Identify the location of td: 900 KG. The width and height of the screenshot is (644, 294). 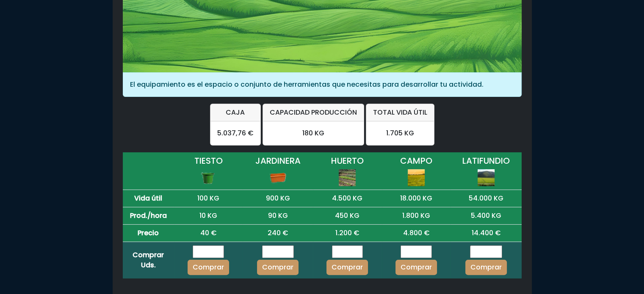
(278, 198).